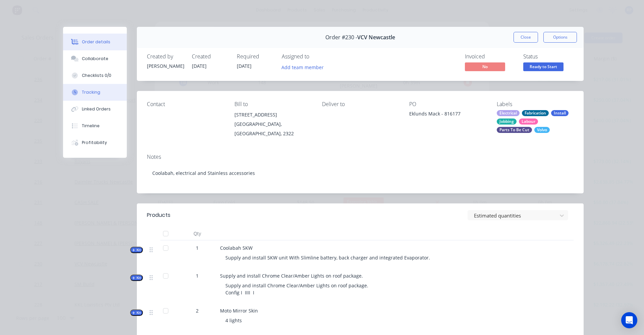 This screenshot has height=335, width=644. Describe the element at coordinates (526, 37) in the screenshot. I see `button: Close` at that location.